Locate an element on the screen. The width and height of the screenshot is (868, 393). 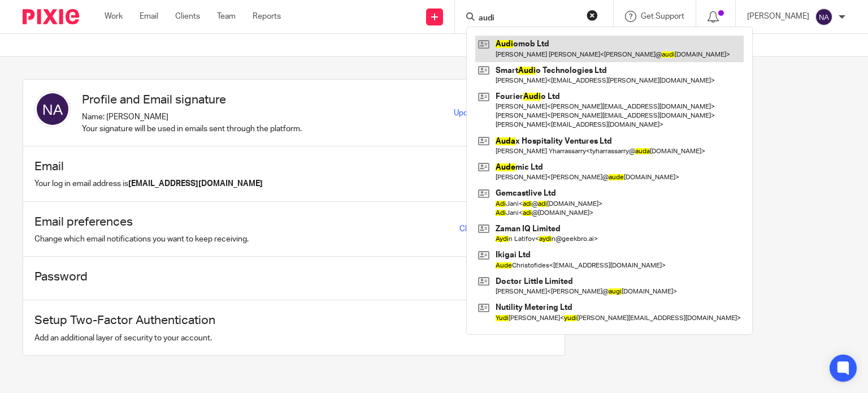
h1: Email preferences is located at coordinates (141, 222).